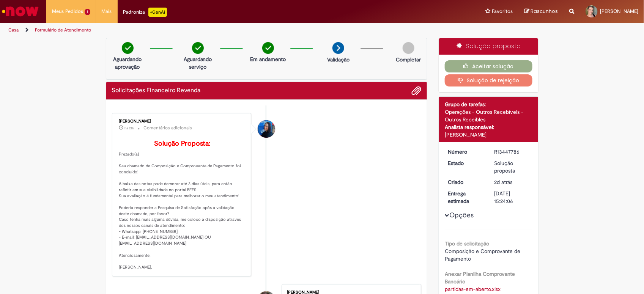  Describe the element at coordinates (63, 30) in the screenshot. I see `a: Formulário de Atendimento` at that location.